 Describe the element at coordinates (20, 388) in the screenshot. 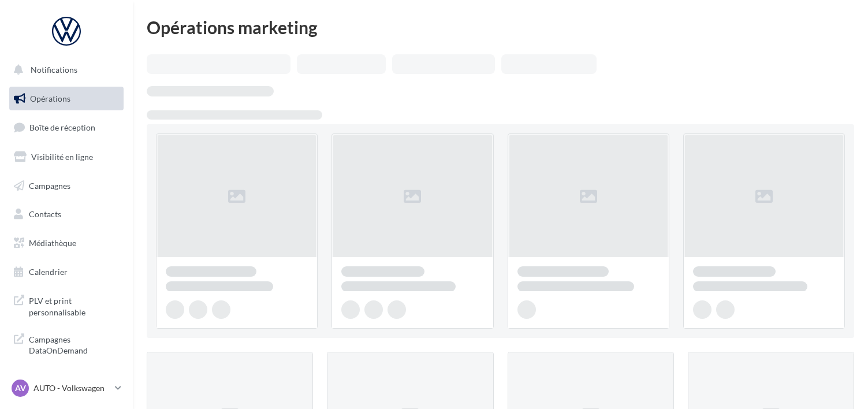

I see `span: AV` at that location.